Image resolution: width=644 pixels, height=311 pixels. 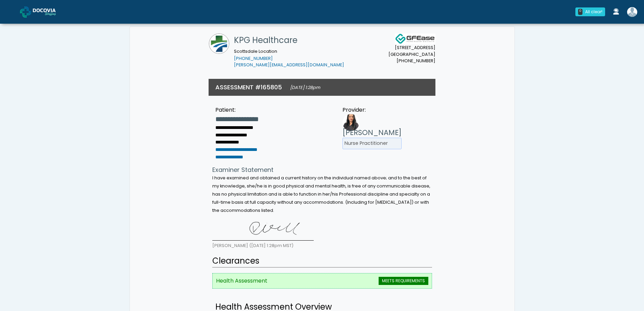 What do you see at coordinates (289, 58) in the screenshot?
I see `small: Scottsdale Location` at bounding box center [289, 58].